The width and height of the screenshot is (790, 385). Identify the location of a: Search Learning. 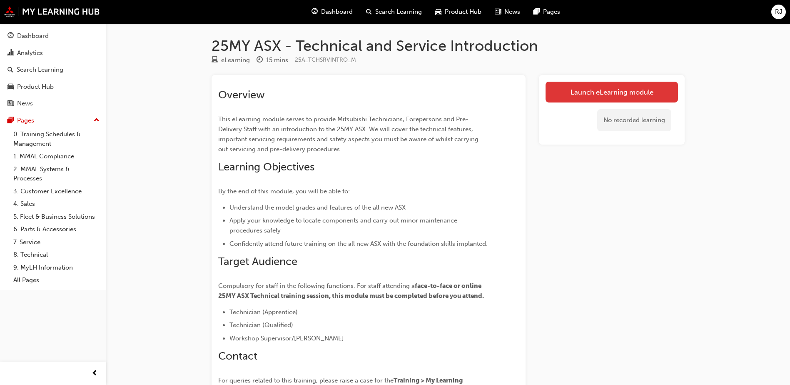
(53, 70).